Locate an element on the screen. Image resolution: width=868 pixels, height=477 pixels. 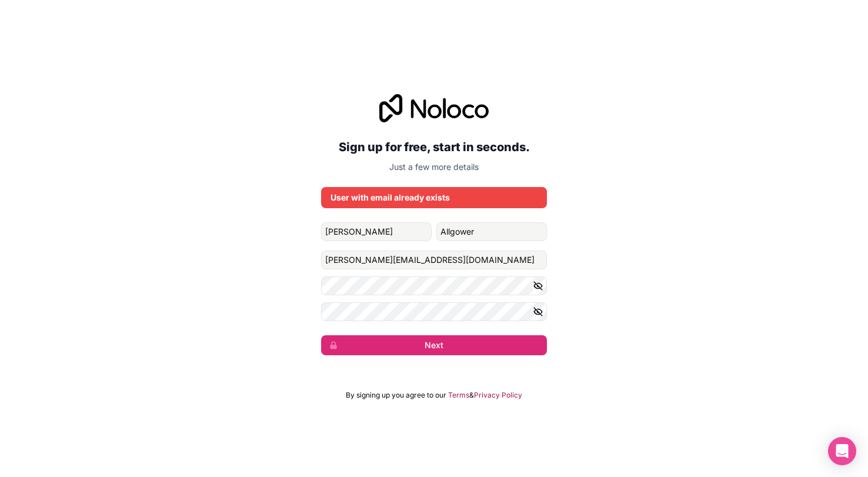
input: Password is located at coordinates (434, 286).